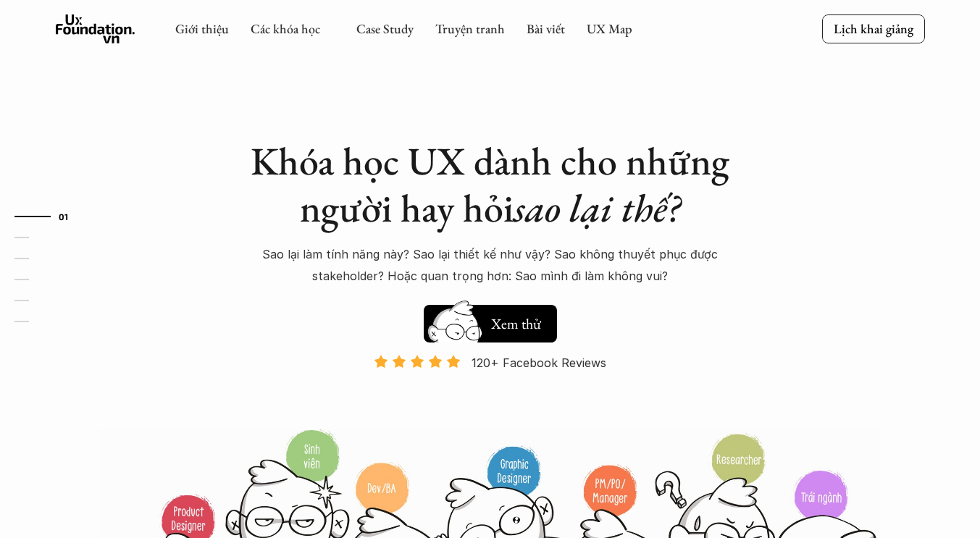  I want to click on em: sao lại thế?, so click(597, 208).